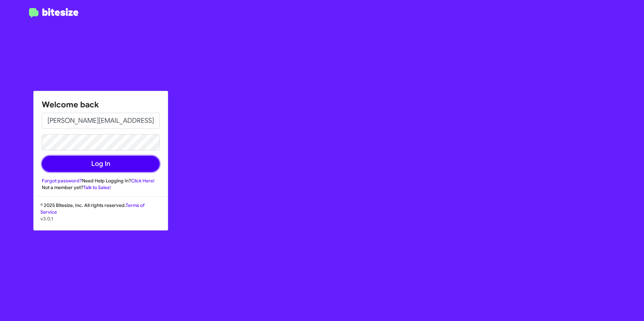 The width and height of the screenshot is (644, 321). I want to click on div: Not a member yet?, so click(101, 187).